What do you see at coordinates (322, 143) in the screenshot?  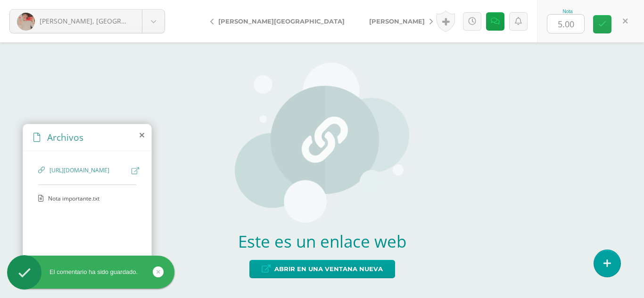 I see `img: url-placeholder.png` at bounding box center [322, 143].